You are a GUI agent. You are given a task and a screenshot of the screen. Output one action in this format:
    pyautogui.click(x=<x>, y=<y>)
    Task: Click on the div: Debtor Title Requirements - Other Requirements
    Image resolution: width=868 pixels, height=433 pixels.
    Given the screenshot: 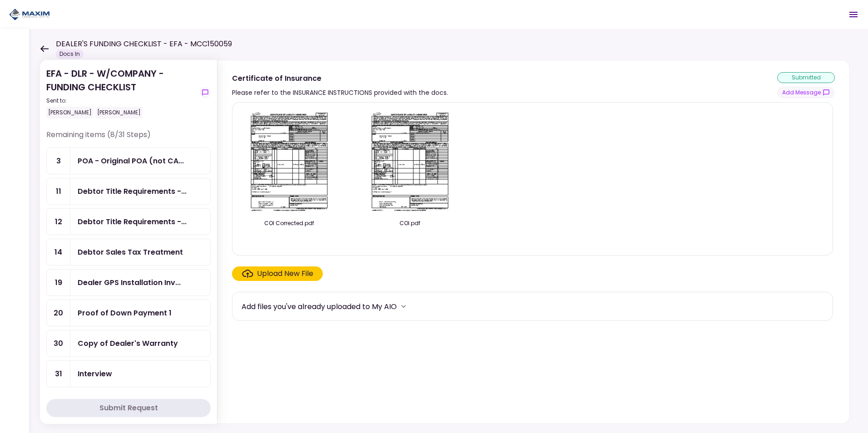 What is the action you would take?
    pyautogui.click(x=132, y=192)
    